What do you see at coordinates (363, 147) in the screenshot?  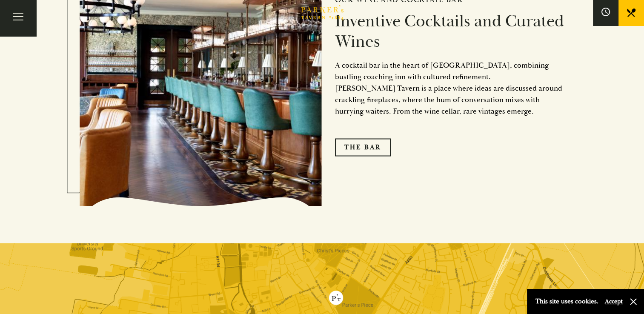 I see `a: The Bar` at bounding box center [363, 147].